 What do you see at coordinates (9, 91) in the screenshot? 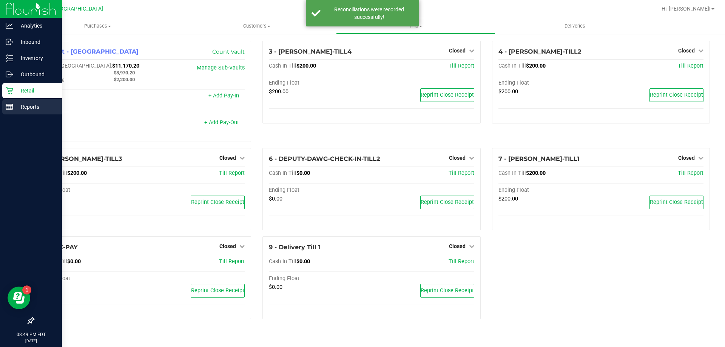
I see `inline-svg: Retail` at bounding box center [9, 91].